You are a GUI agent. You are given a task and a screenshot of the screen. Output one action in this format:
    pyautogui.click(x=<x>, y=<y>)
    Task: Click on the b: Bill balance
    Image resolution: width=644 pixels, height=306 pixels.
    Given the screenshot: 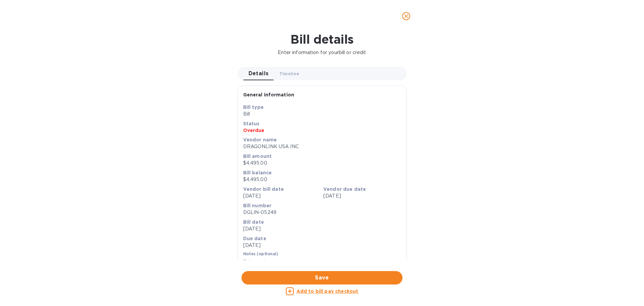 What is the action you would take?
    pyautogui.click(x=258, y=172)
    